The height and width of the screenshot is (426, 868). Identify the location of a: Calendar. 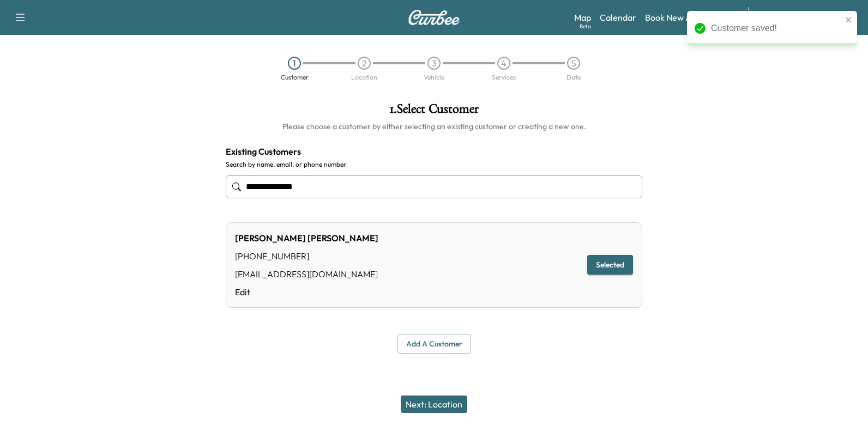
(618, 18).